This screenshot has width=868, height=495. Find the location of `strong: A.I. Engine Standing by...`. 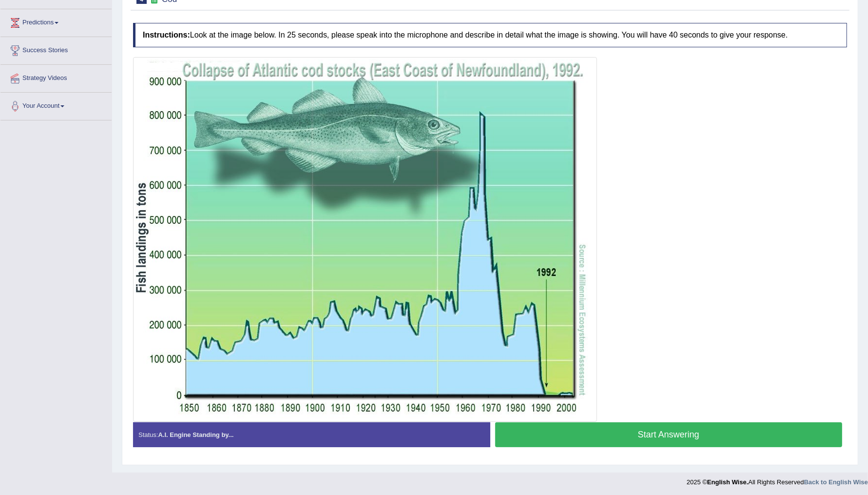

strong: A.I. Engine Standing by... is located at coordinates (195, 434).